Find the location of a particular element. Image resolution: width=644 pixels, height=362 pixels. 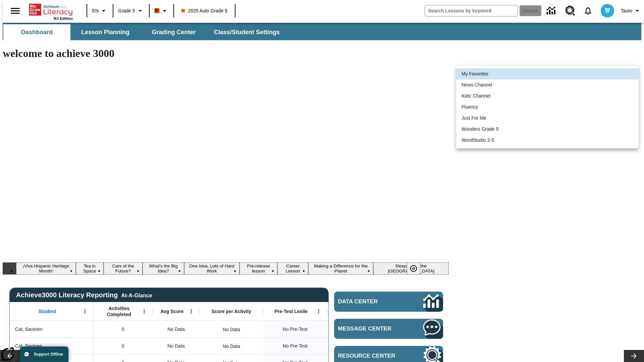

li: WordStudio 2-5 is located at coordinates (547, 141).